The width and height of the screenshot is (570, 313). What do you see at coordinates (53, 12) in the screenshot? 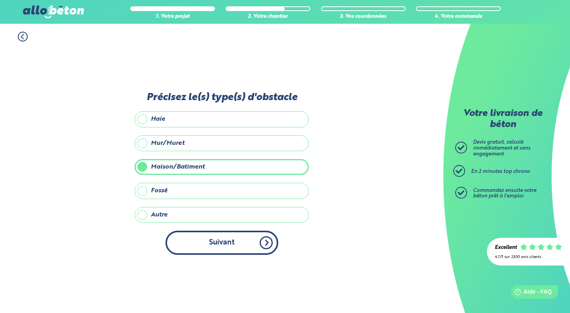
I see `img: allobéton` at bounding box center [53, 12].